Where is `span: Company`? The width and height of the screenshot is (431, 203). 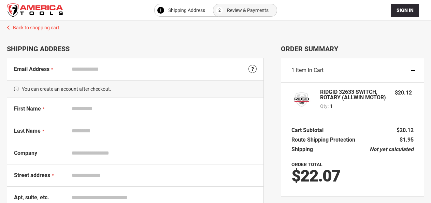 span: Company is located at coordinates (26, 153).